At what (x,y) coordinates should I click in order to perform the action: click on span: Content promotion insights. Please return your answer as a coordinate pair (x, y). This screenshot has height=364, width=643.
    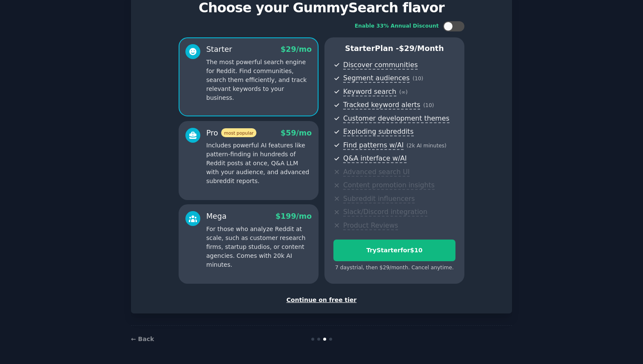
    Looking at the image, I should click on (389, 185).